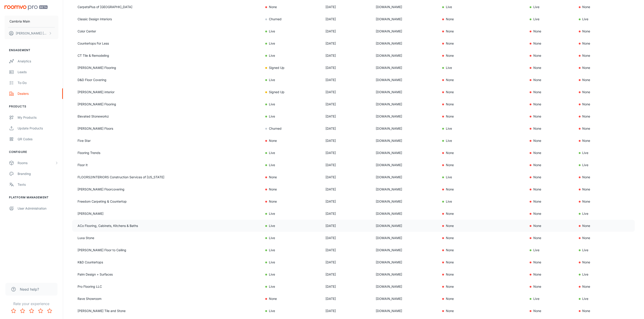  What do you see at coordinates (167, 19) in the screenshot?
I see `td: Classic Design Interiors` at bounding box center [167, 19].